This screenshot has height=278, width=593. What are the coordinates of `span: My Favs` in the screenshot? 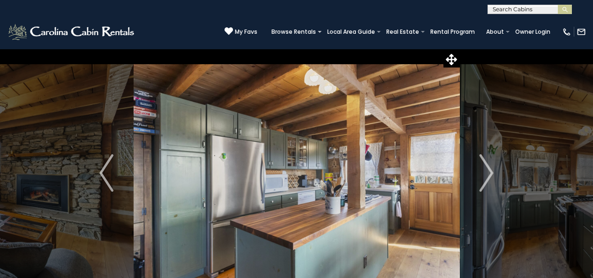 It's located at (246, 32).